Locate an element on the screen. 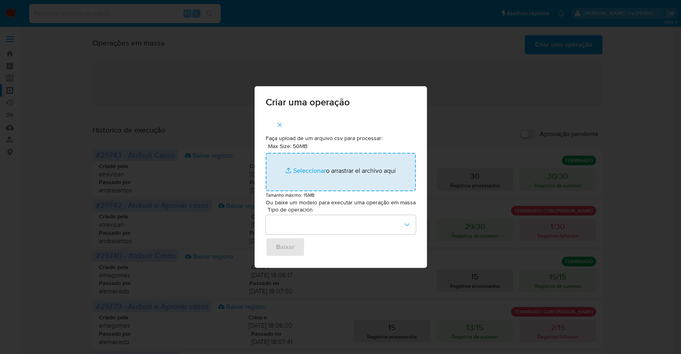 This screenshot has height=354, width=681. span: Criar uma operação is located at coordinates (341, 102).